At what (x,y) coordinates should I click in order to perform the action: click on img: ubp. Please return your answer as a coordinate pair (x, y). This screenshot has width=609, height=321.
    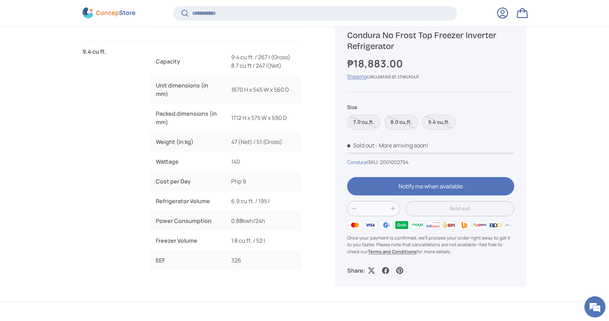
    Looking at the image, I should click on (464, 225).